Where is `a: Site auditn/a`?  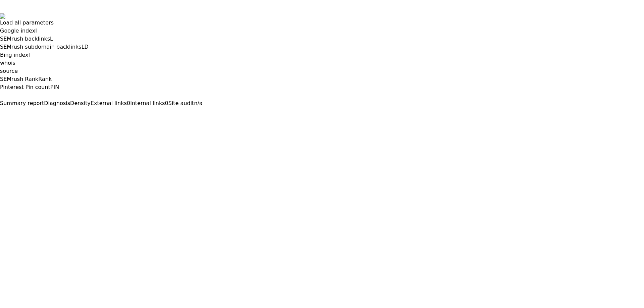
a: Site auditn/a is located at coordinates (185, 103).